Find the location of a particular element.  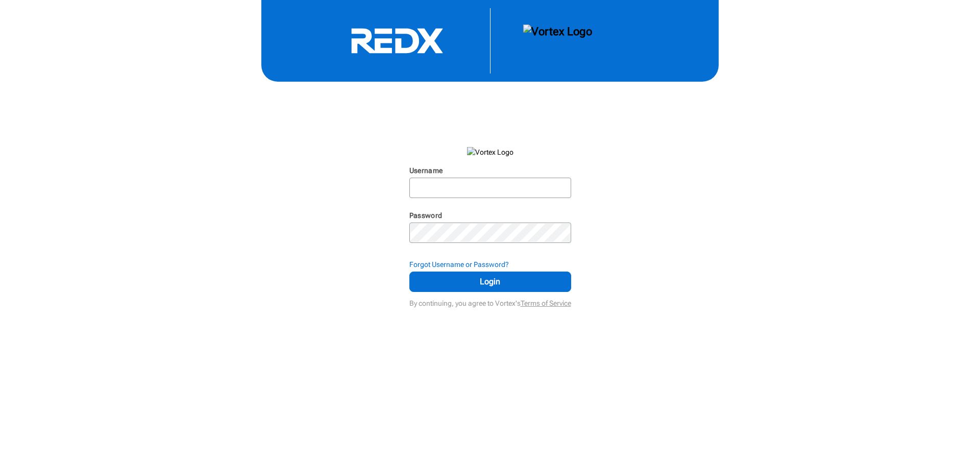

span: Login is located at coordinates (490, 282).